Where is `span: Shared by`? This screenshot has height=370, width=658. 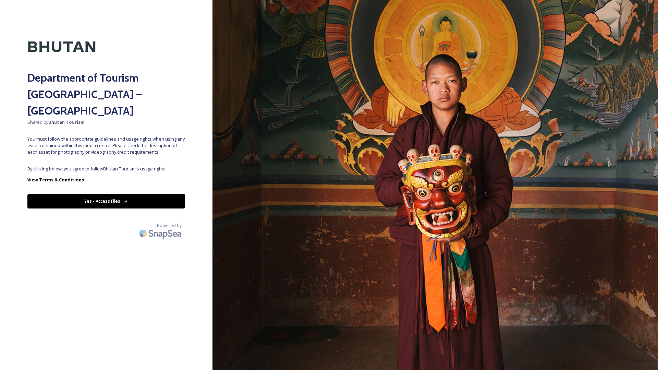
span: Shared by is located at coordinates (106, 122).